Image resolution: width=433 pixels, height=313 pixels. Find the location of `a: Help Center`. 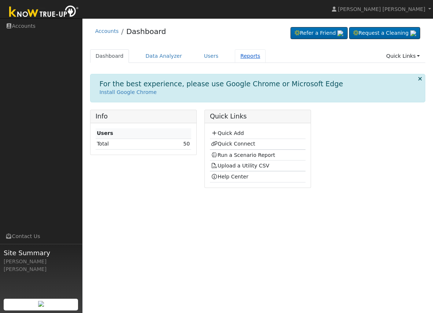

a: Help Center is located at coordinates (230, 177).